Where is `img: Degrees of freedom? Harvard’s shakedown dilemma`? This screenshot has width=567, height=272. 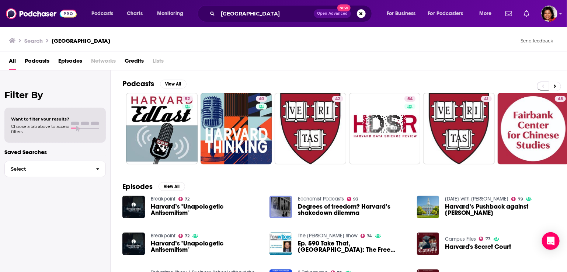 img: Degrees of freedom? Harvard’s shakedown dilemma is located at coordinates (281, 207).